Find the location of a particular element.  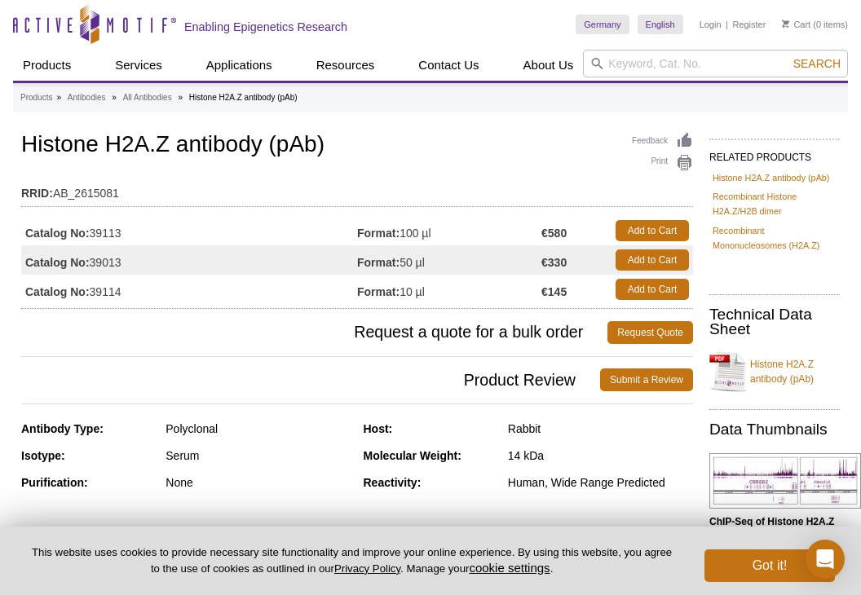

a: Resources is located at coordinates (346, 65).